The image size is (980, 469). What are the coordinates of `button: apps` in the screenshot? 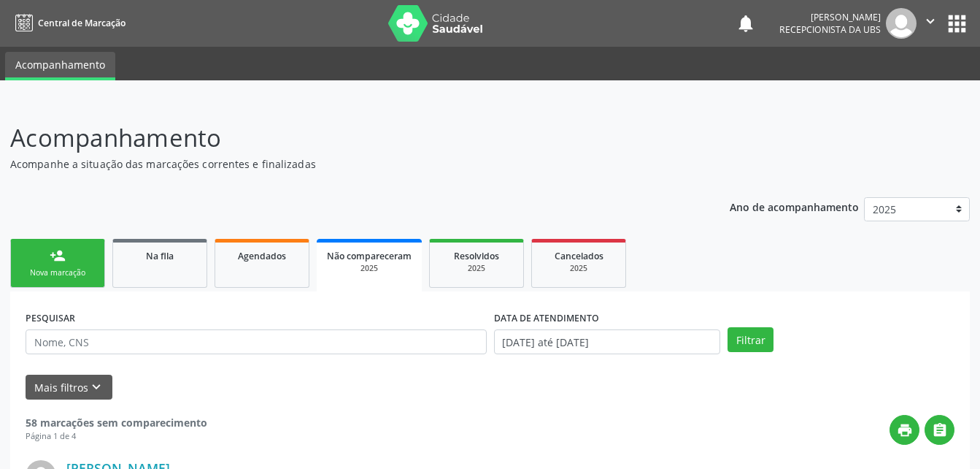 It's located at (957, 23).